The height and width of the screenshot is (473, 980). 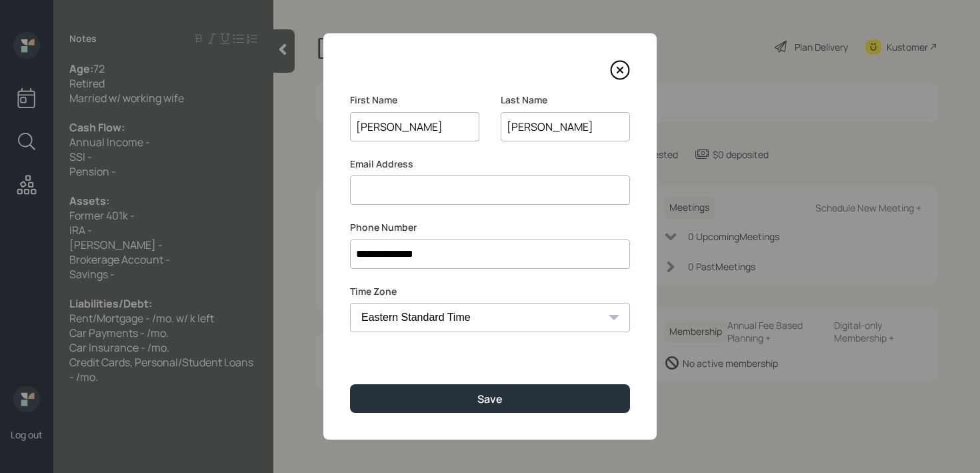 I want to click on div: Save, so click(x=490, y=399).